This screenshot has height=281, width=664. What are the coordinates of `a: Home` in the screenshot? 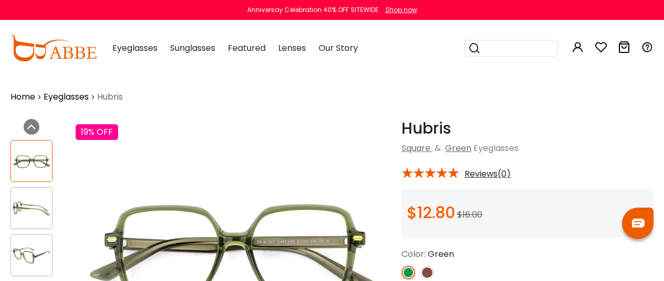 It's located at (23, 97).